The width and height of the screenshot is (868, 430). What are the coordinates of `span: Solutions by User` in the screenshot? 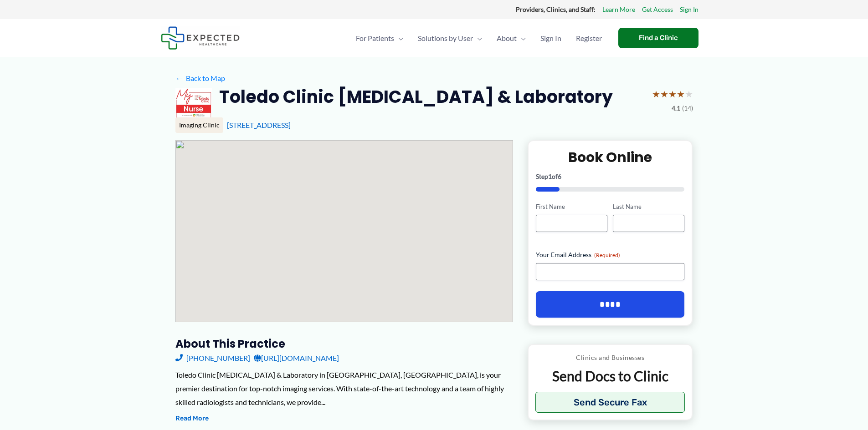 It's located at (445, 38).